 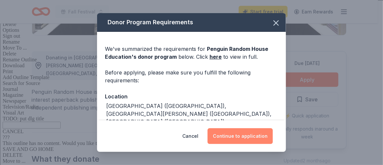 I want to click on button: Cancel, so click(x=190, y=136).